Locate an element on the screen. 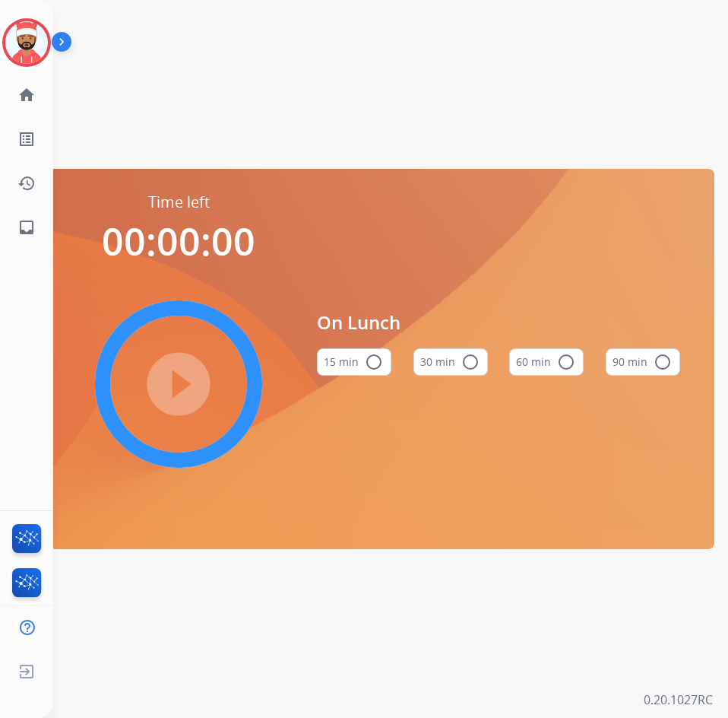  span: Time left is located at coordinates (179, 203).